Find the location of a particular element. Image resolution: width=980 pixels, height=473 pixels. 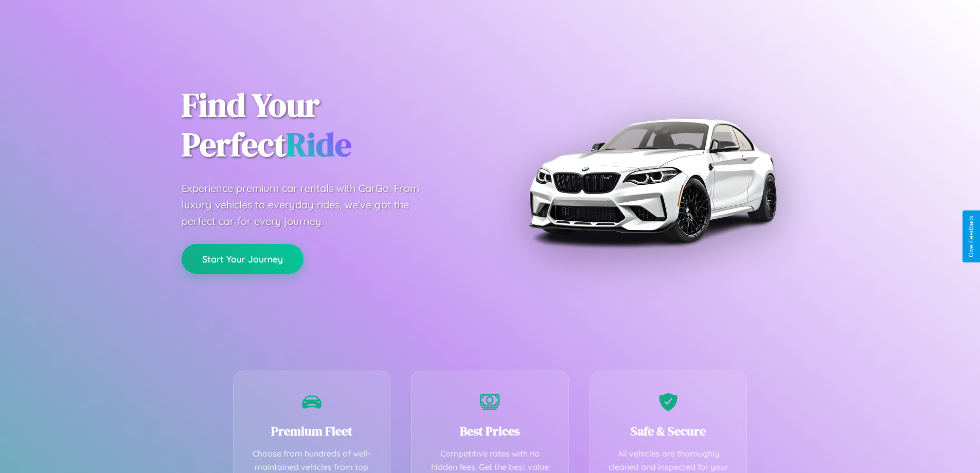

h3: Premium Fleet is located at coordinates (312, 431).